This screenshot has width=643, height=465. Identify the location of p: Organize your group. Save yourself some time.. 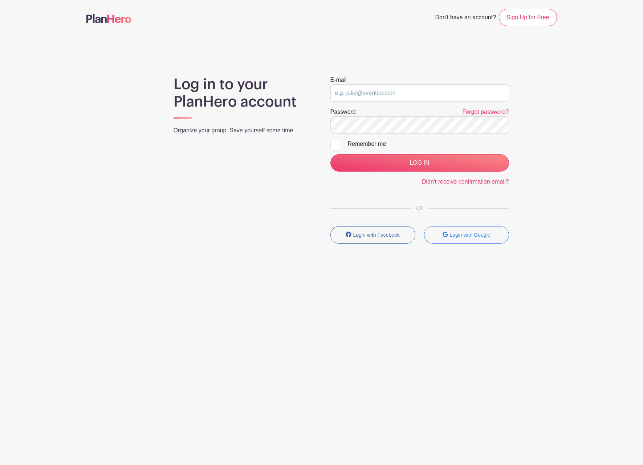
(243, 130).